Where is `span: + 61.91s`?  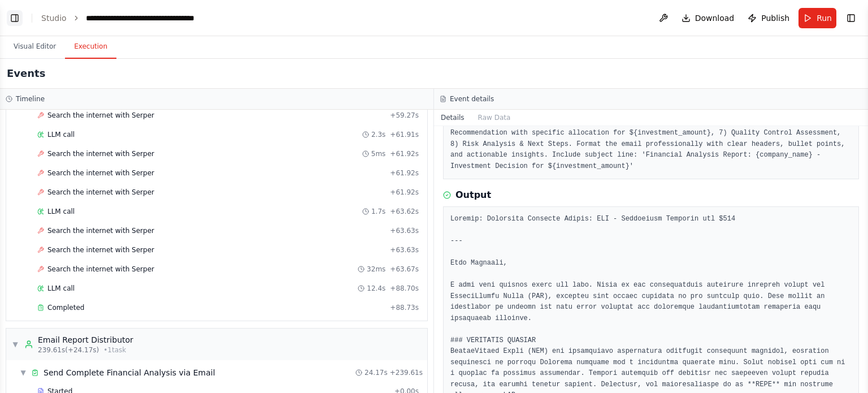
span: + 61.91s is located at coordinates (404, 134).